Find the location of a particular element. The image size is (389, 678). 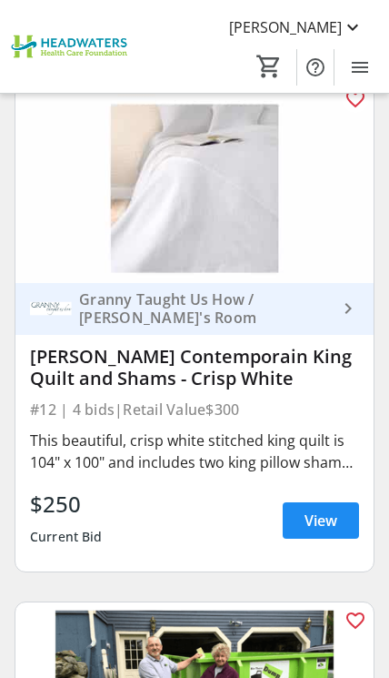

button: Cart is located at coordinates (269, 66).